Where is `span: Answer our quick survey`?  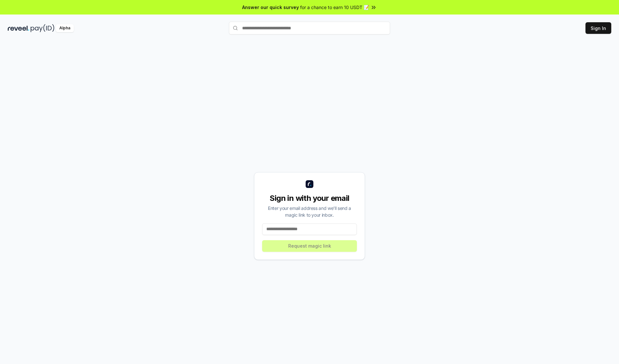 span: Answer our quick survey is located at coordinates (271, 7).